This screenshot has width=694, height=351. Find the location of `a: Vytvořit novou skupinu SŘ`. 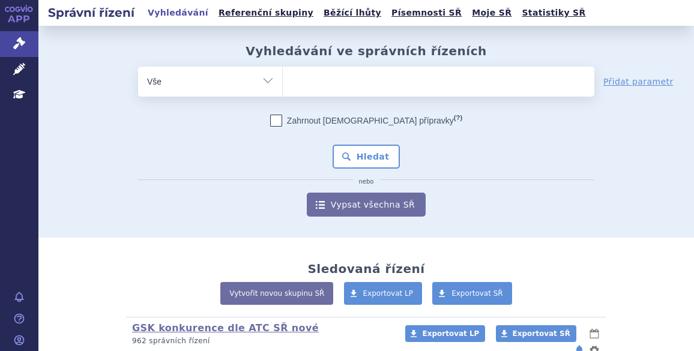

a: Vytvořit novou skupinu SŘ is located at coordinates (277, 294).